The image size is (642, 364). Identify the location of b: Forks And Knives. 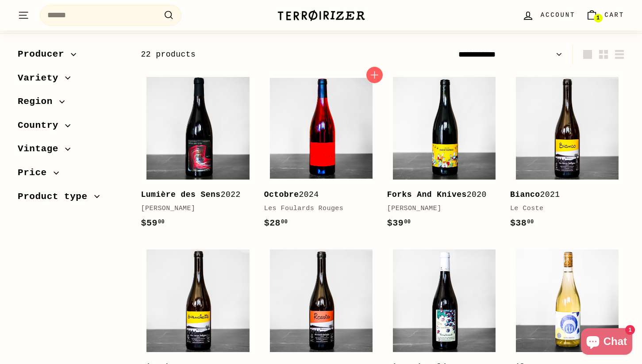
(427, 195).